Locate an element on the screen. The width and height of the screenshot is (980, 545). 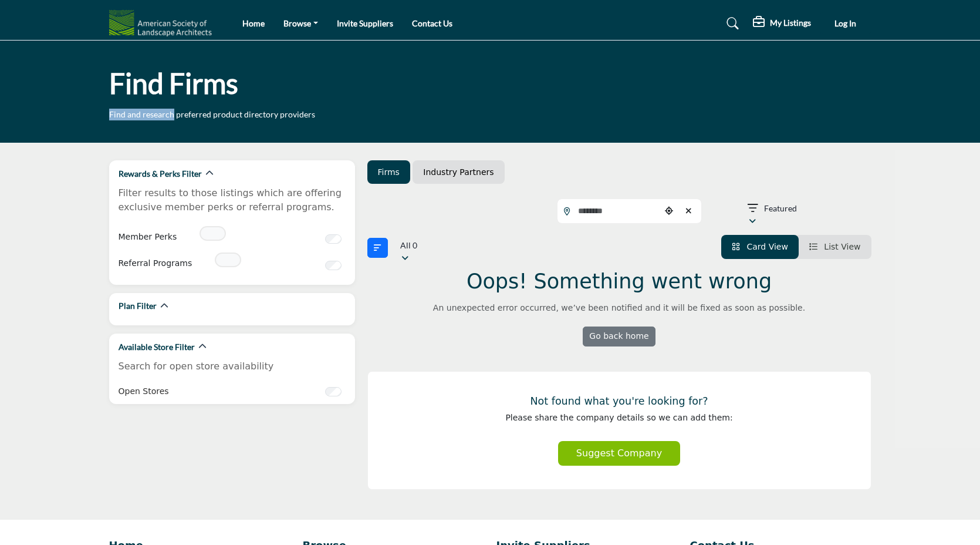
p: Filter results to those listings which are offering exclusive member perks or referral programs. is located at coordinates (232, 200).